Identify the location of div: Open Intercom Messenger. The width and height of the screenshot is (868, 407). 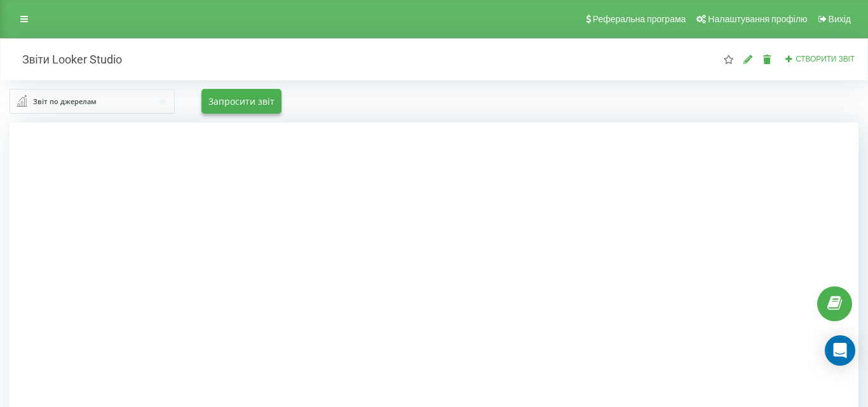
(840, 350).